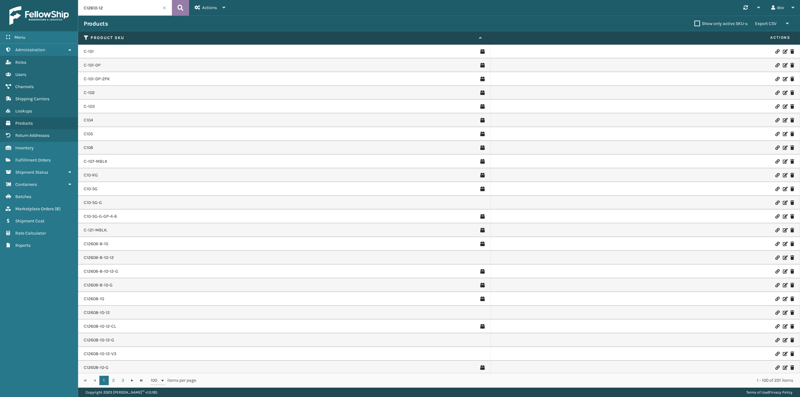  Describe the element at coordinates (20, 37) in the screenshot. I see `span: Menu` at that location.